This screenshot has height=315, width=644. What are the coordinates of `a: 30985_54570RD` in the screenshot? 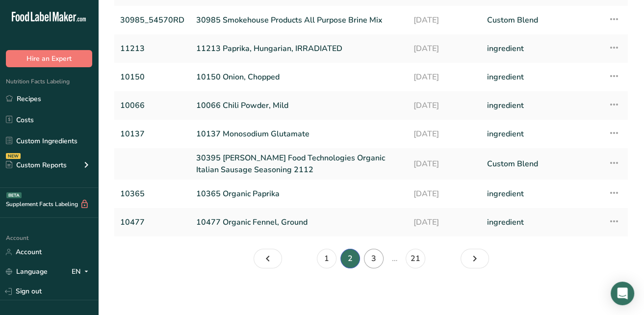 It's located at (152, 20).